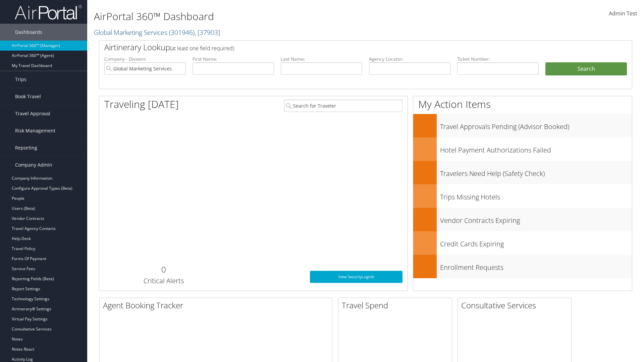  I want to click on h3: Enrollment Requests, so click(536, 266).